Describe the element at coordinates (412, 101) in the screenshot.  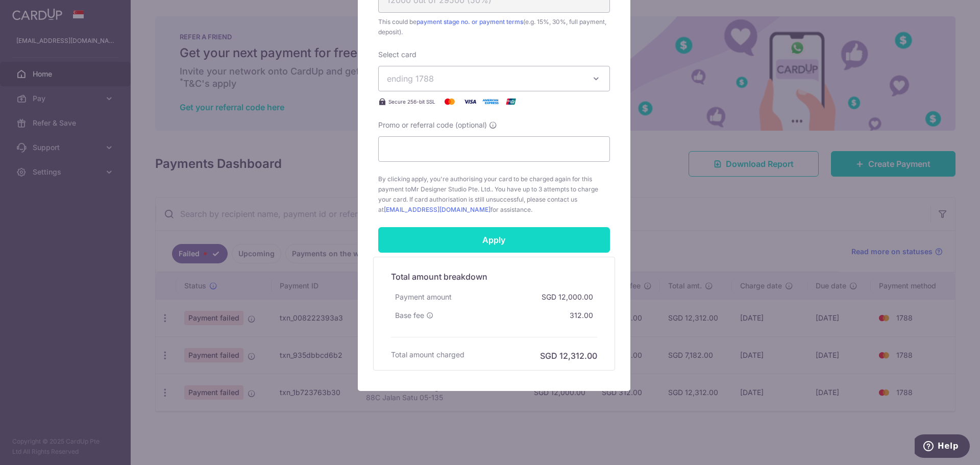
I see `span: Secure 256-bit SSL` at that location.